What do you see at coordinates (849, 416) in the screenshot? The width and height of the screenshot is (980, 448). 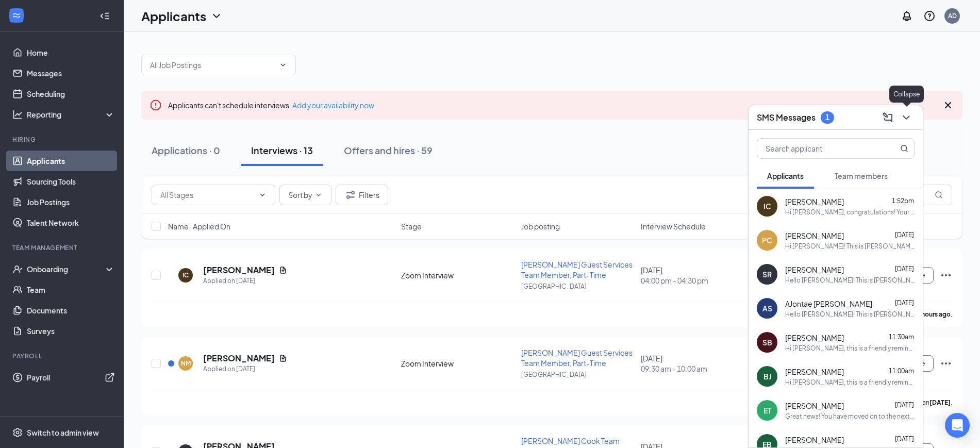 I see `div: Great news! You have moved on to the next stage of the application: Hiring Complete. We will reac...` at bounding box center [849, 416].